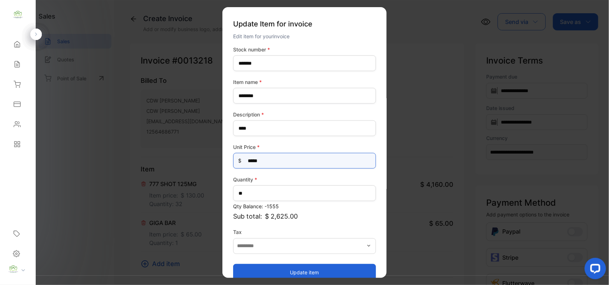 The image size is (609, 285). What do you see at coordinates (305, 82) in the screenshot?
I see `label: Item name` at bounding box center [305, 82].